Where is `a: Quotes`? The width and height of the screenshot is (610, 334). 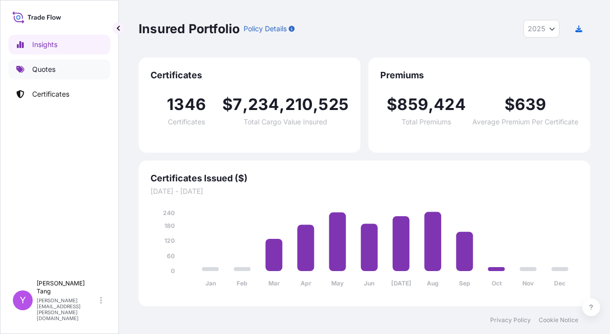
a: Quotes is located at coordinates (59, 69).